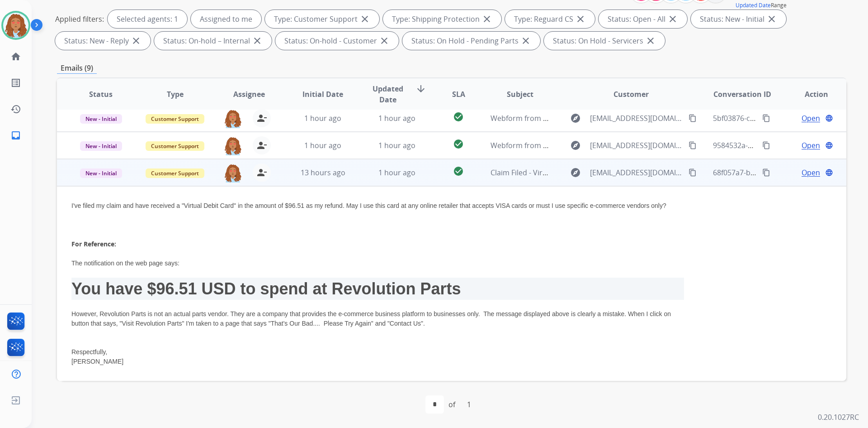  I want to click on div: Status: On Hold - Servicers, so click(604, 41).